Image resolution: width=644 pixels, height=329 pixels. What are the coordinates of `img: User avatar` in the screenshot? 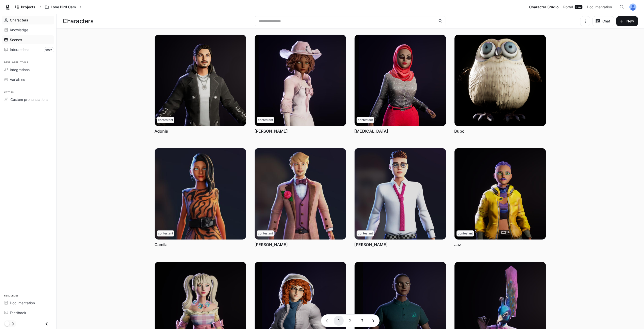 It's located at (633, 7).